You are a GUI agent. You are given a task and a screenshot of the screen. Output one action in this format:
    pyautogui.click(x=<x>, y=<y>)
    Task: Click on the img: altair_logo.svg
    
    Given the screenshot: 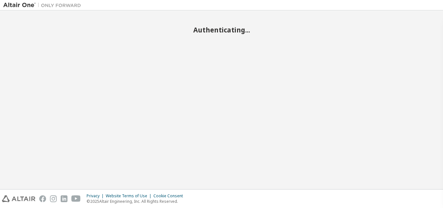 What is the action you would take?
    pyautogui.click(x=18, y=198)
    